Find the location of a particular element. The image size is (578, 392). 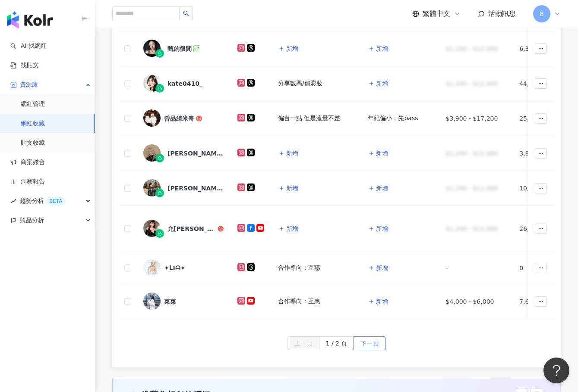

span: 競品分析 is located at coordinates (32, 220).